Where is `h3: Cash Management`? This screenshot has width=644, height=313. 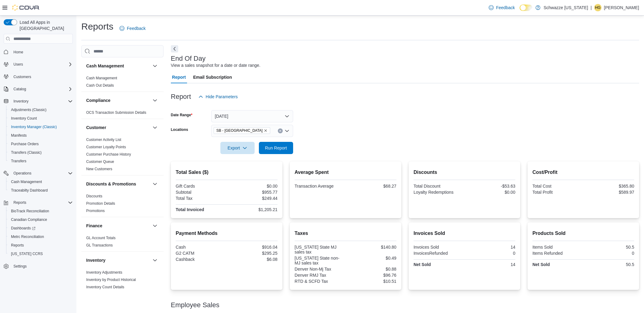 h3: Cash Management is located at coordinates (105, 66).